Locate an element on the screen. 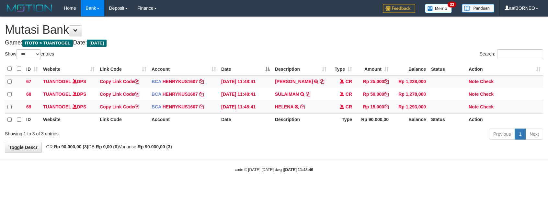 The width and height of the screenshot is (548, 211). th: Link Code: activate to sort column ascending is located at coordinates (123, 69).